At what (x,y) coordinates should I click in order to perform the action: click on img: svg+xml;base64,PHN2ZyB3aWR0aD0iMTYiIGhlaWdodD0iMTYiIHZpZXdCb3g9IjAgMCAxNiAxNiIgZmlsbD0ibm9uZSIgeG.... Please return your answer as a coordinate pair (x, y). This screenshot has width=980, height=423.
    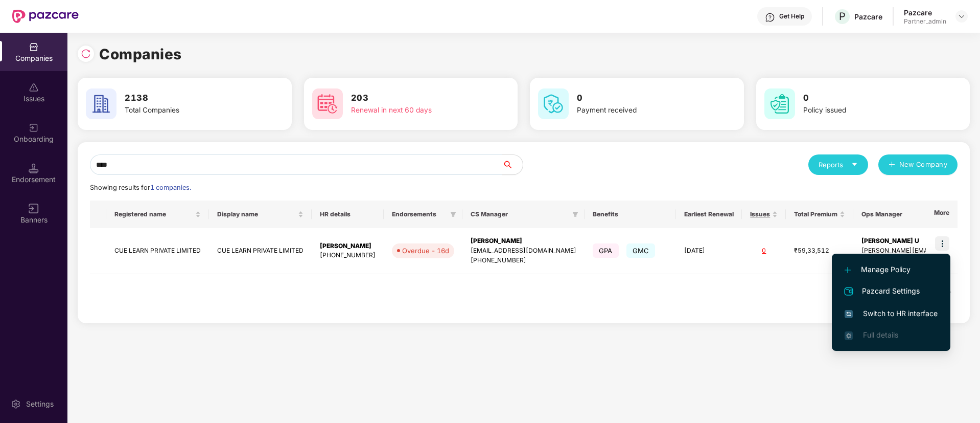
    Looking at the image, I should click on (34, 209).